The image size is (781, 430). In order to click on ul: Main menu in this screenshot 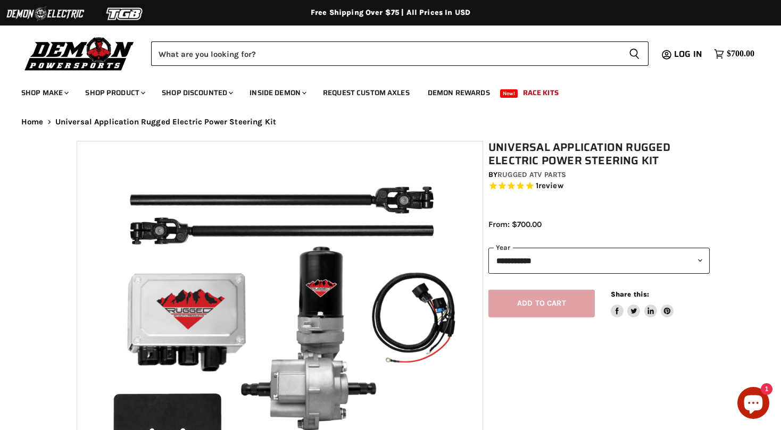, I will do `click(382, 90)`.